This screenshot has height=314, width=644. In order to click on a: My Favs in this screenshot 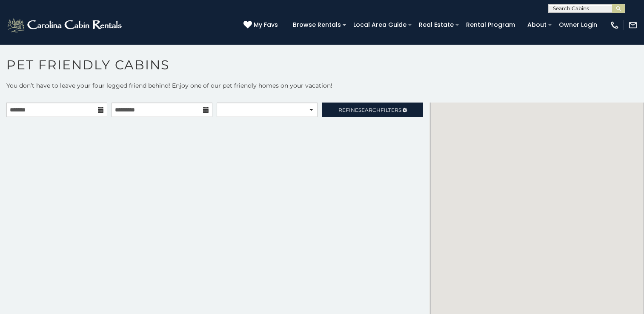, I will do `click(262, 25)`.